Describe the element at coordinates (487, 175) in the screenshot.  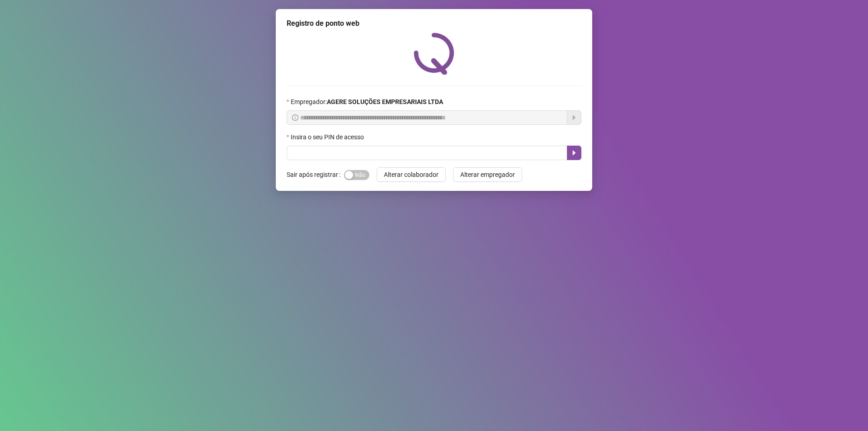
I see `span: Alterar empregador` at that location.